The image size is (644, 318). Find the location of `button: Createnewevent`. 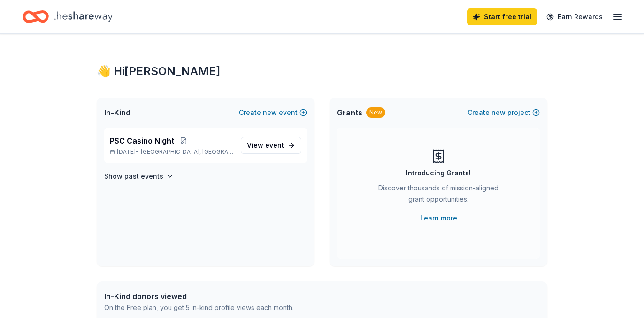

button: Createnewevent is located at coordinates (273, 113).